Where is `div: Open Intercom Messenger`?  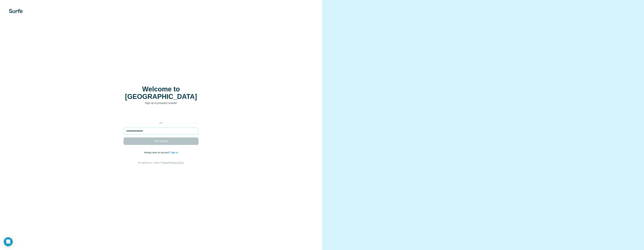 div: Open Intercom Messenger is located at coordinates (8, 242).